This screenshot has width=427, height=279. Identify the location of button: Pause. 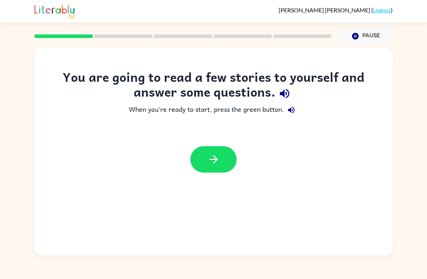
(366, 36).